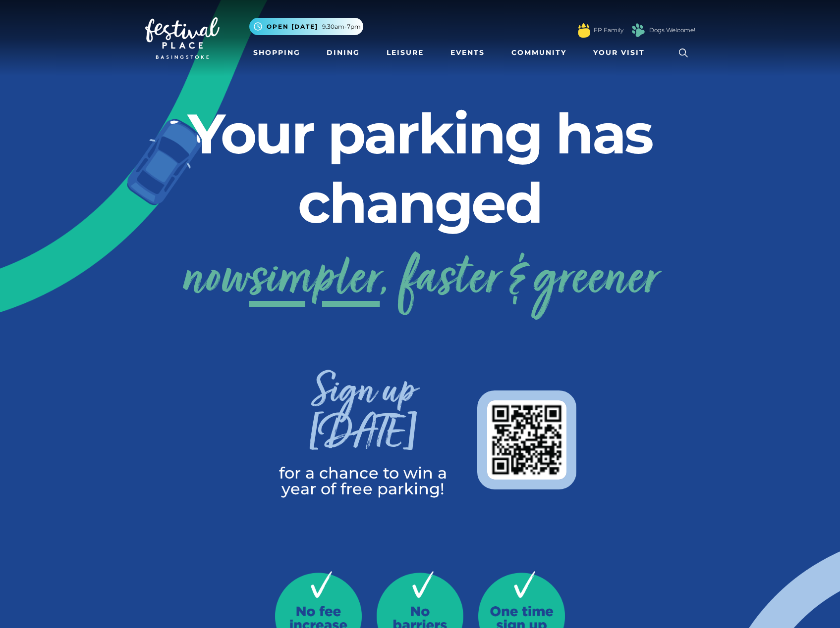 This screenshot has height=628, width=840. What do you see at coordinates (467, 52) in the screenshot?
I see `a: Events` at bounding box center [467, 52].